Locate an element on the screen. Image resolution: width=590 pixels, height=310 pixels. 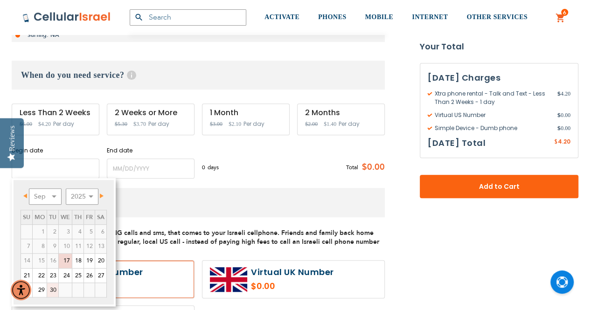
span: 11 is located at coordinates (78, 246).